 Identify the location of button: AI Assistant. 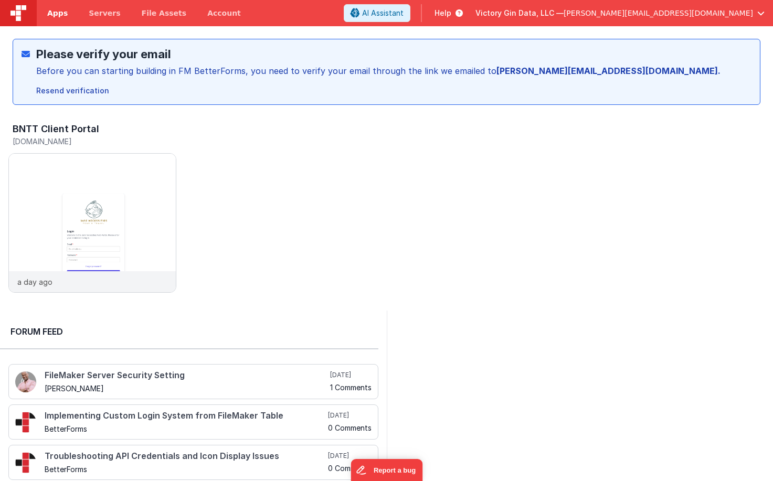
(377, 13).